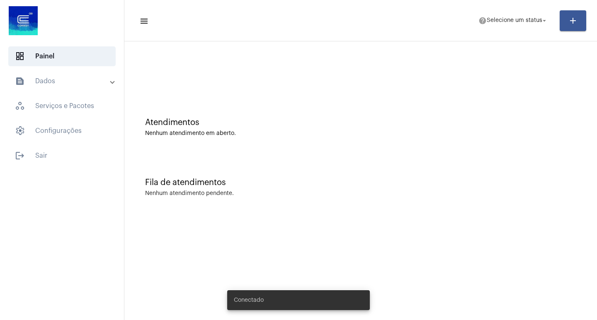 Image resolution: width=597 pixels, height=320 pixels. What do you see at coordinates (23, 21) in the screenshot?
I see `img: d4669ae0-8c07-2337-4f67-34b0df7f5ae4.jpeg` at bounding box center [23, 21].